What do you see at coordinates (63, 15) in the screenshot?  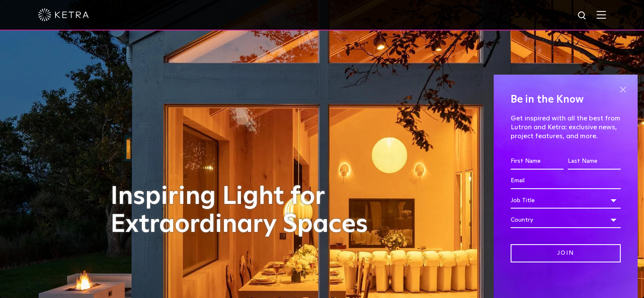 I see `img: ketra-logo-2019-white` at bounding box center [63, 15].